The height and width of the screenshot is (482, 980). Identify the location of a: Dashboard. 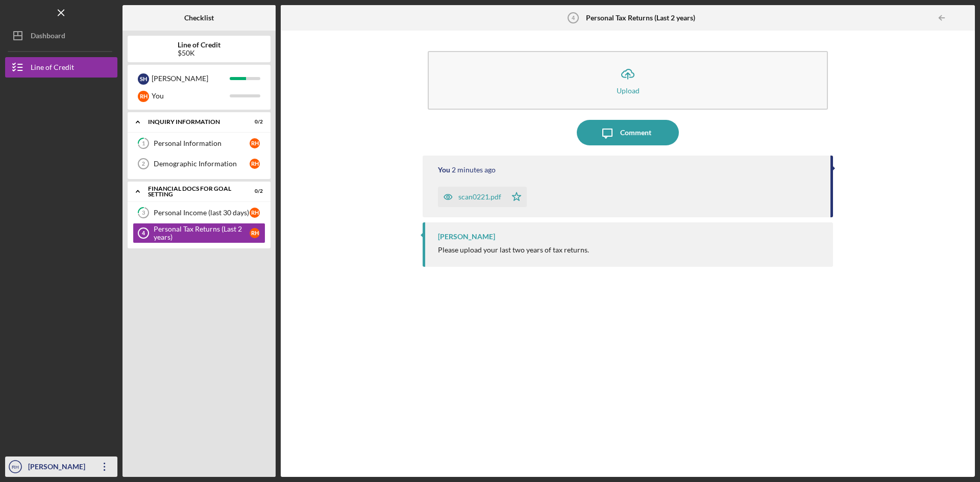
(61, 36).